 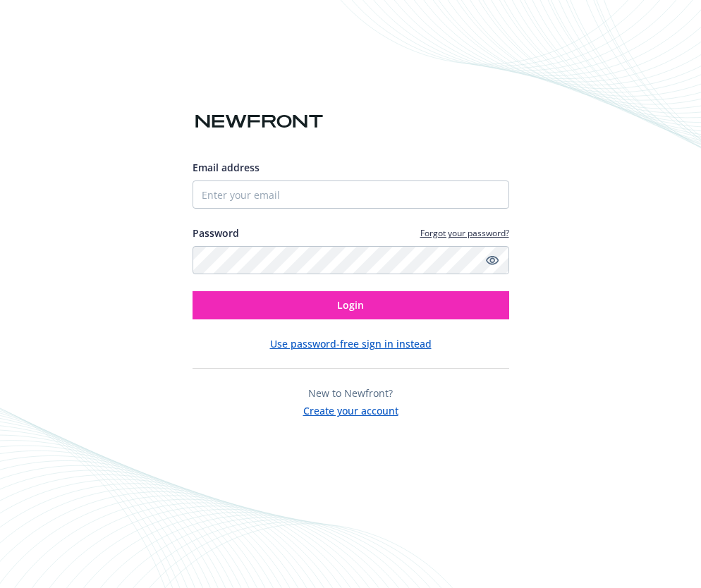 What do you see at coordinates (350, 305) in the screenshot?
I see `span: Login` at bounding box center [350, 305].